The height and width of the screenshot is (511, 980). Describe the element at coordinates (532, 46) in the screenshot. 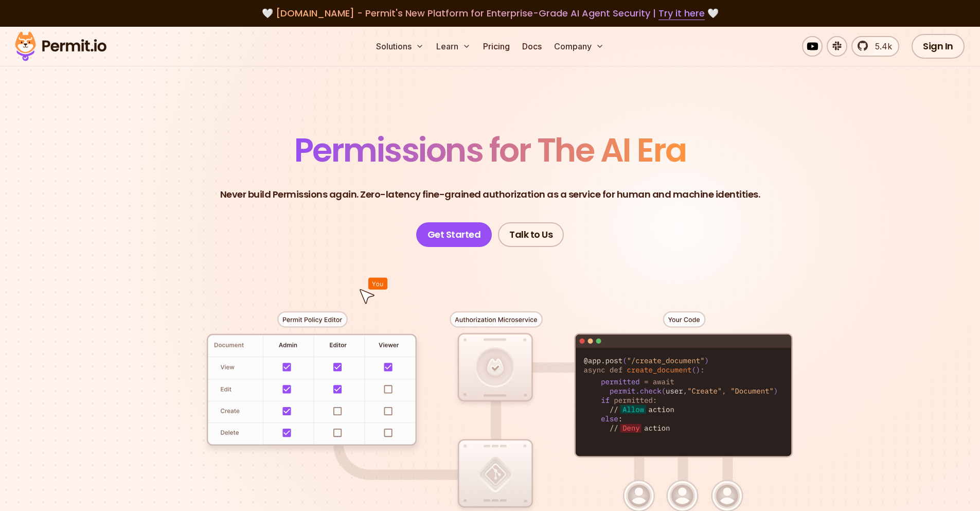

I see `a: Docs` at that location.